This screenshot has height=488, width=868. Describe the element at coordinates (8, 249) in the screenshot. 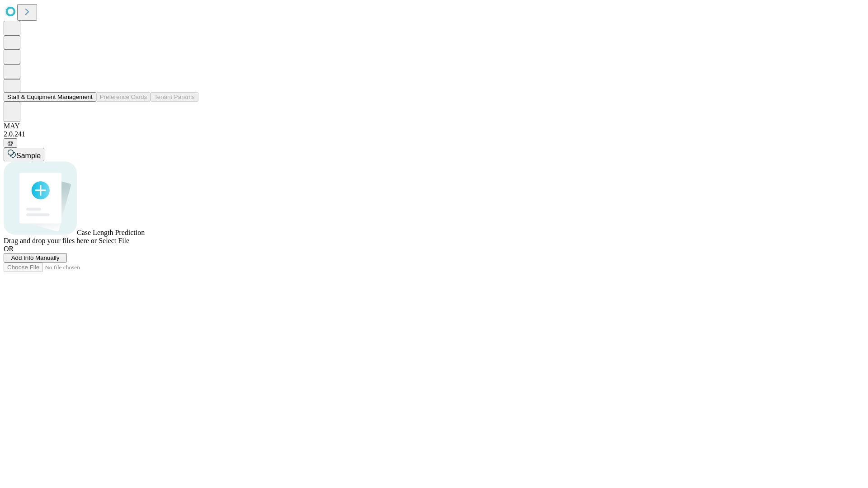

I see `span: OR` at that location.